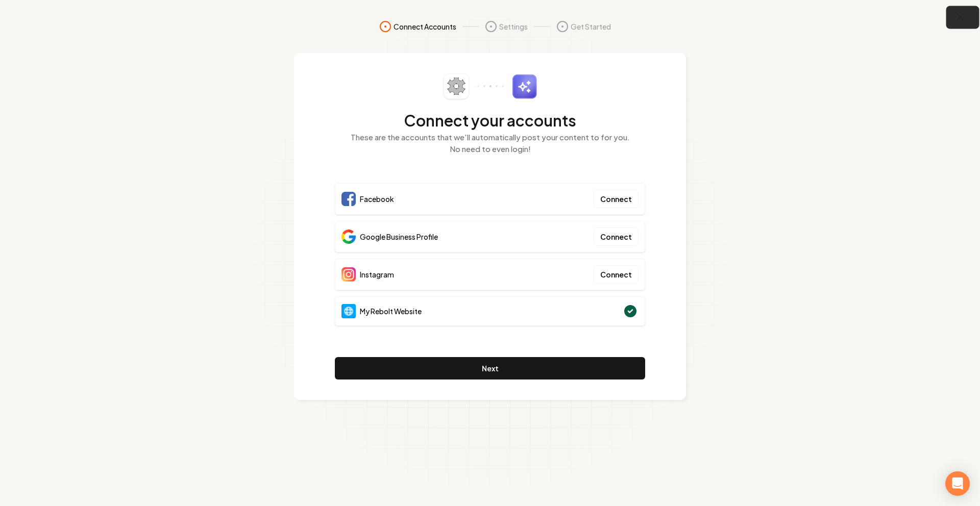 The image size is (980, 506). What do you see at coordinates (348, 199) in the screenshot?
I see `img: Facebook` at bounding box center [348, 199].